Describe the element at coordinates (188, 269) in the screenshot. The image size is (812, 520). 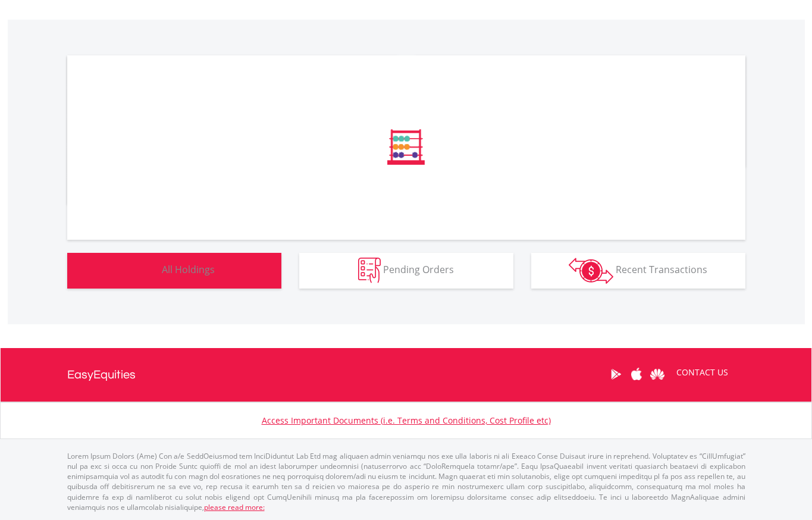
I see `span: All Holdings` at that location.